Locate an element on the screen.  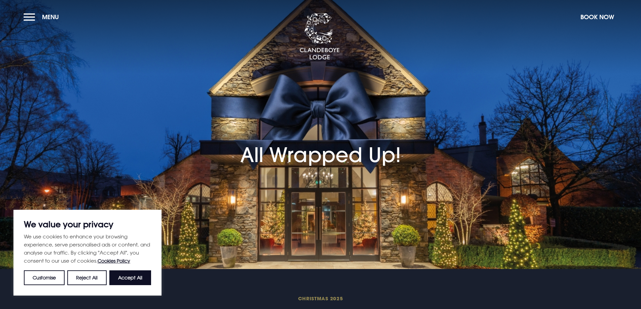
span: Menu is located at coordinates (50, 17).